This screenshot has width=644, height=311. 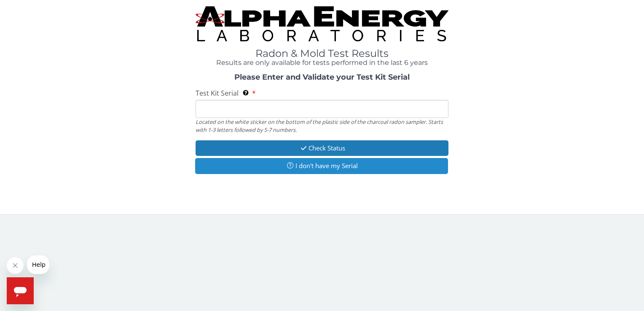 What do you see at coordinates (217, 93) in the screenshot?
I see `span: Test Kit Serial` at bounding box center [217, 93].